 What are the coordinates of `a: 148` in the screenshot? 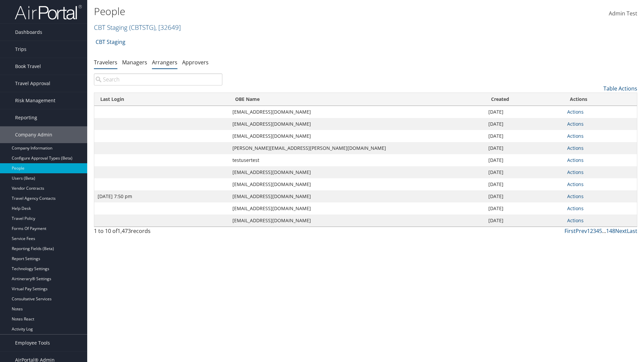 It's located at (611, 231).